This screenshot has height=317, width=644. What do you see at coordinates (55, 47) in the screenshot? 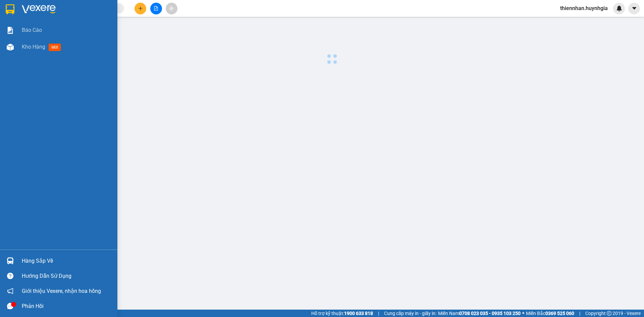
I see `span: mới` at bounding box center [55, 47].